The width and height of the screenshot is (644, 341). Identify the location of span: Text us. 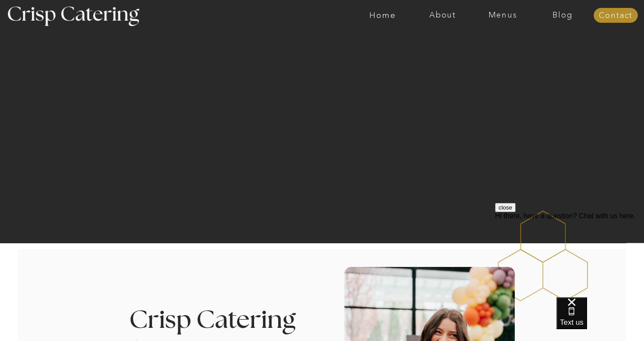
(15, 25).